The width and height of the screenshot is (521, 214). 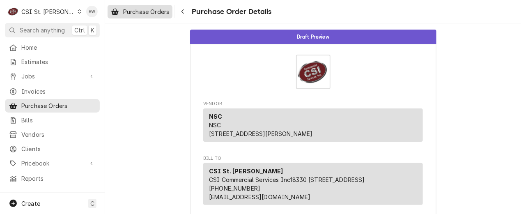 I want to click on a: Estimates, so click(x=52, y=62).